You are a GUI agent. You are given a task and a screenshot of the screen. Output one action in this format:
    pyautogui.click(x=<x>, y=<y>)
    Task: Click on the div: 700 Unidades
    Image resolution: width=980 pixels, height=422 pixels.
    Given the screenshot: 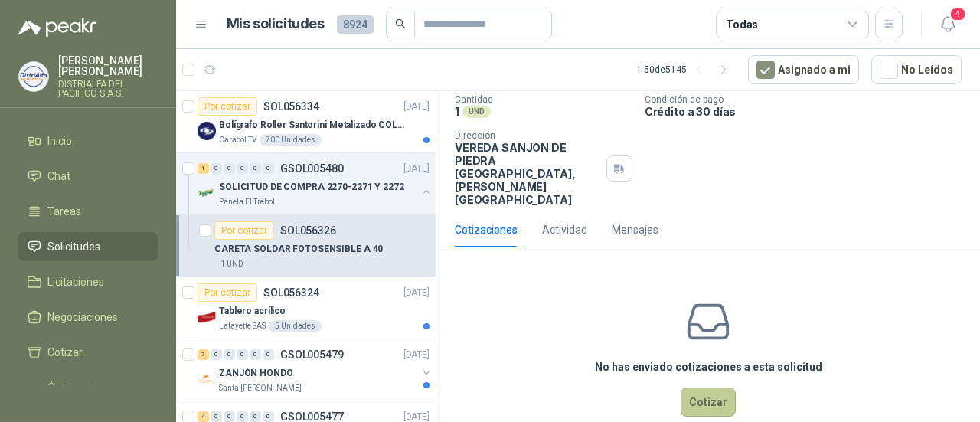 What is the action you would take?
    pyautogui.click(x=291, y=140)
    